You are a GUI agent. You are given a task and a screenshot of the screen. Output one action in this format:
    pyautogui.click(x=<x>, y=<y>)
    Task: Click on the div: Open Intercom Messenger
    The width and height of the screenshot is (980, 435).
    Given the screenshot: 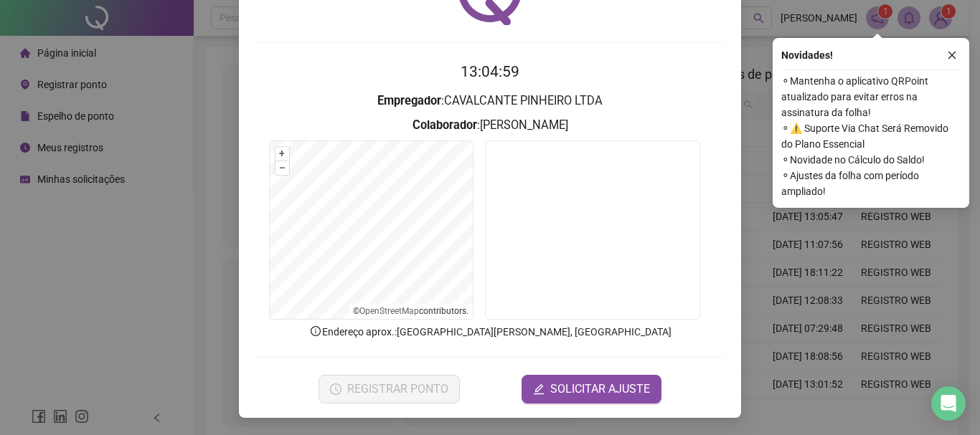 What is the action you would take?
    pyautogui.click(x=948, y=403)
    